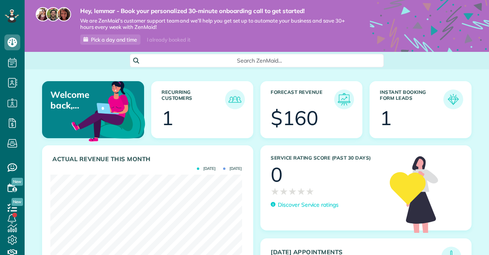 The height and width of the screenshot is (255, 489). I want to click on p: Discover Service ratings, so click(308, 205).